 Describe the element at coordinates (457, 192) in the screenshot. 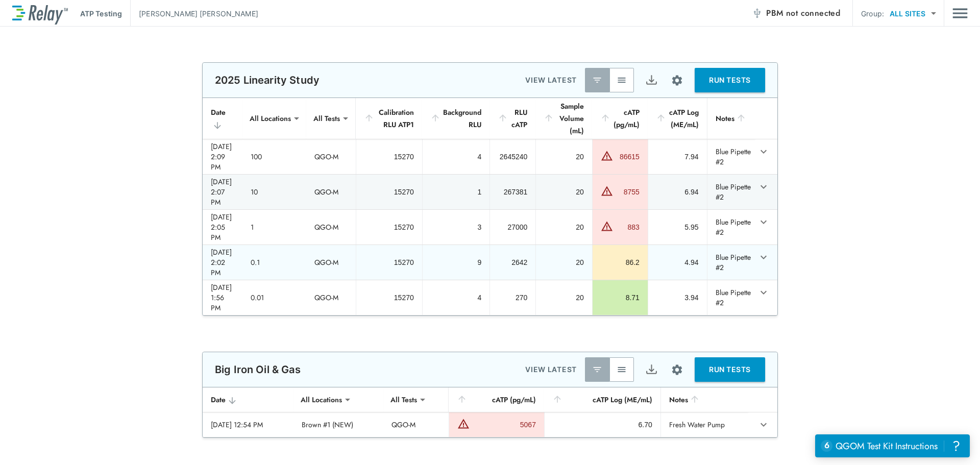

I see `div: 1` at that location.